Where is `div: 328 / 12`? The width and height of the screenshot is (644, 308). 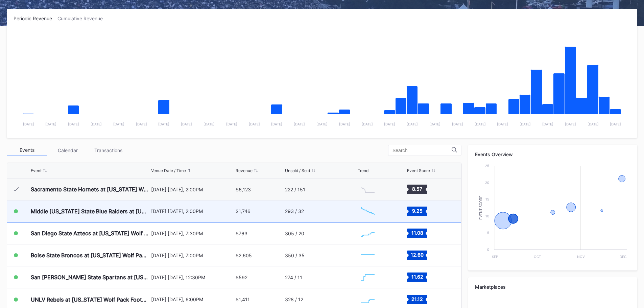
div: 328 / 12 is located at coordinates (294, 299).